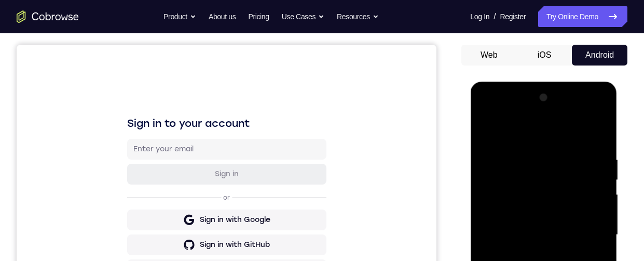 The height and width of the screenshot is (261, 644). What do you see at coordinates (180, 16) in the screenshot?
I see `button: Product` at bounding box center [180, 16].